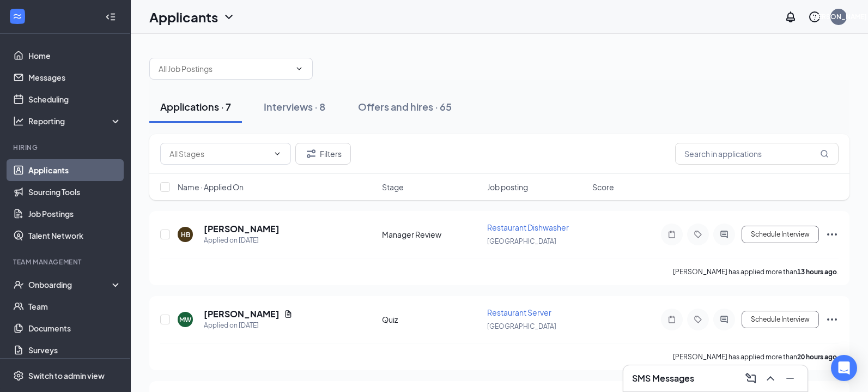  I want to click on div: Quiz, so click(431, 320).